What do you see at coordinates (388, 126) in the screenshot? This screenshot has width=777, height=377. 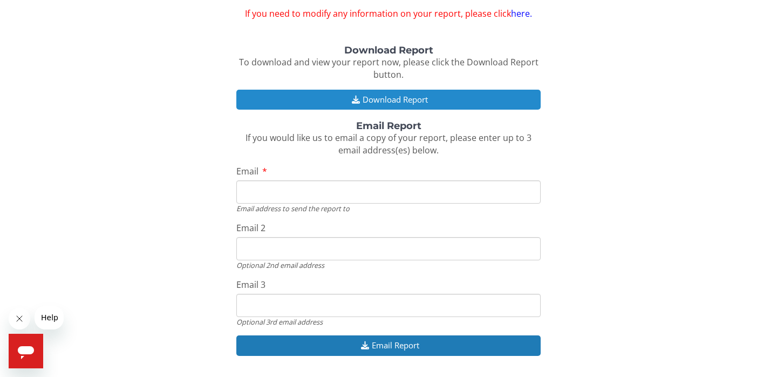 I see `strong: Email Report` at bounding box center [388, 126].